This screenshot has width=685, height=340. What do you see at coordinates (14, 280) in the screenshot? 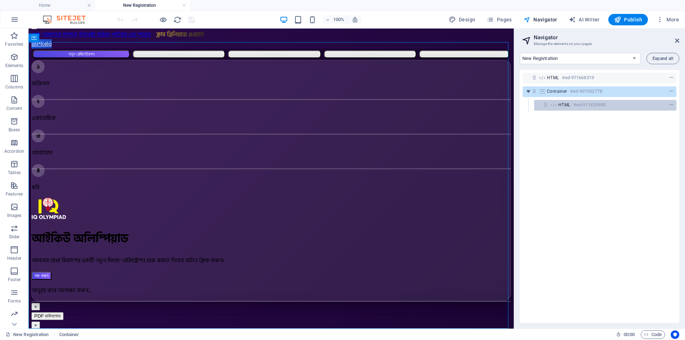
I see `p: Footer` at bounding box center [14, 280].